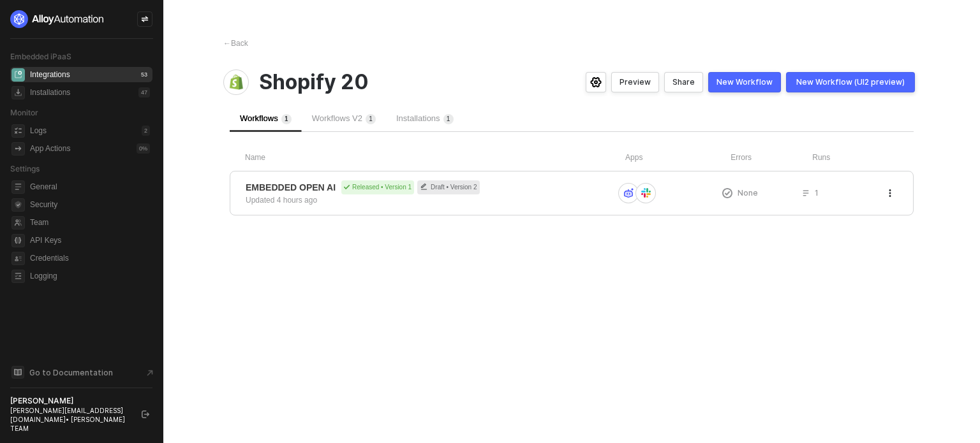 This screenshot has width=980, height=443. I want to click on button: Share, so click(683, 82).